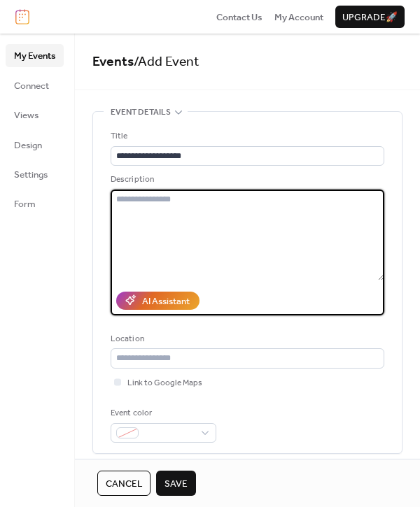 The height and width of the screenshot is (507, 420). I want to click on a: Events, so click(112, 61).